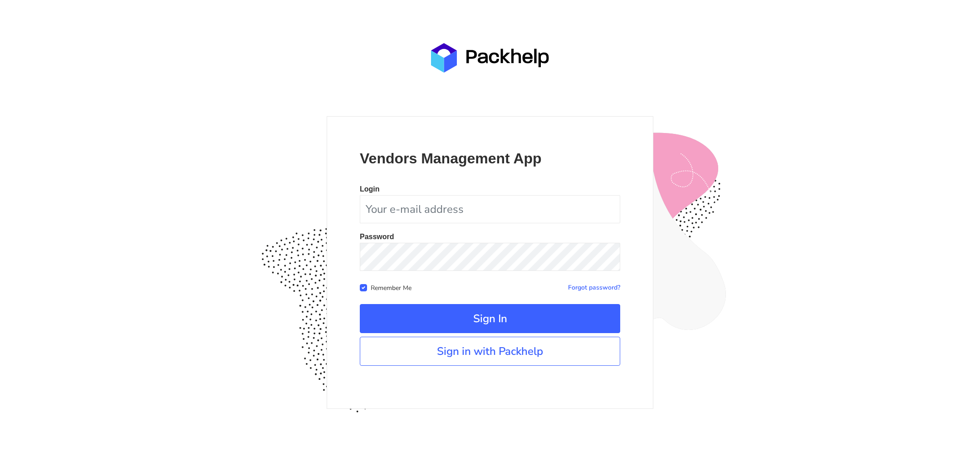 The width and height of the screenshot is (980, 452). What do you see at coordinates (490, 319) in the screenshot?
I see `button: Sign In` at bounding box center [490, 319].